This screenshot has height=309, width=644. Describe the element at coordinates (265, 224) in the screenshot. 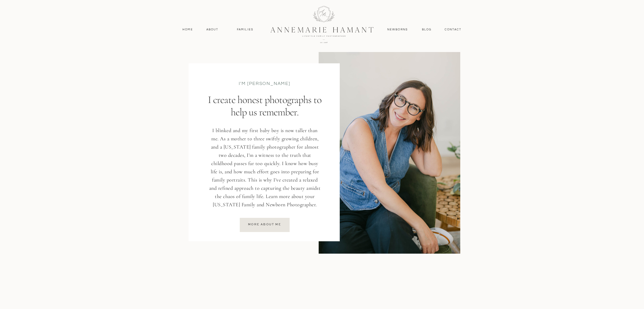

I see `p: more about ME` at that location.